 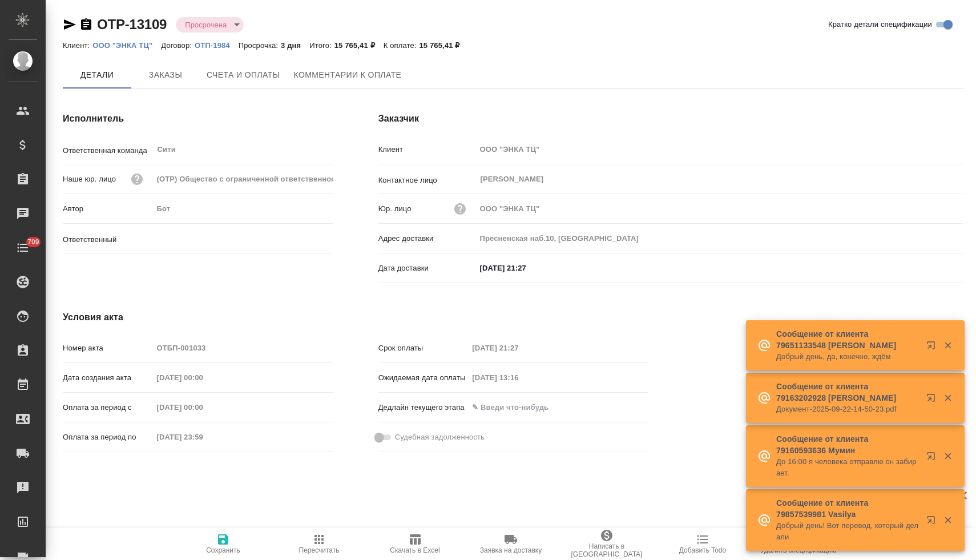 I want to click on p: Клиент:, so click(x=78, y=45).